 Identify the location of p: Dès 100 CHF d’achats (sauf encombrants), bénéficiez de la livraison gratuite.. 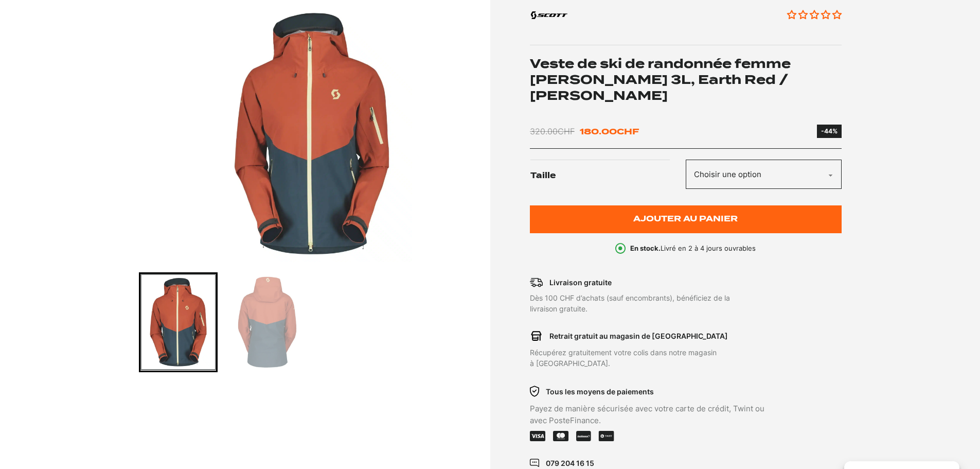
(654, 303).